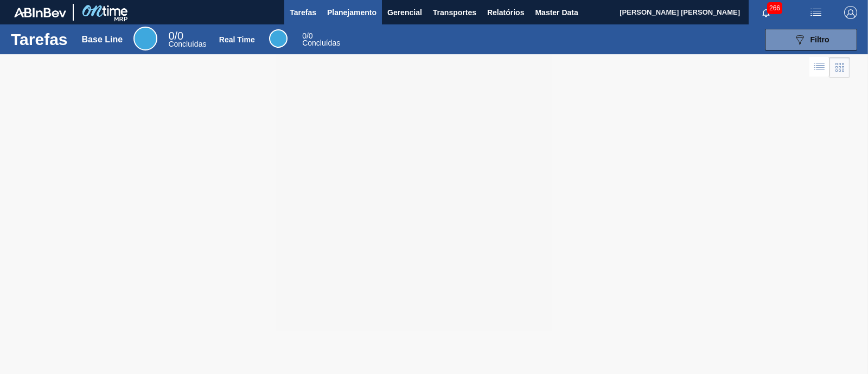  I want to click on span: Planejamento, so click(351, 12).